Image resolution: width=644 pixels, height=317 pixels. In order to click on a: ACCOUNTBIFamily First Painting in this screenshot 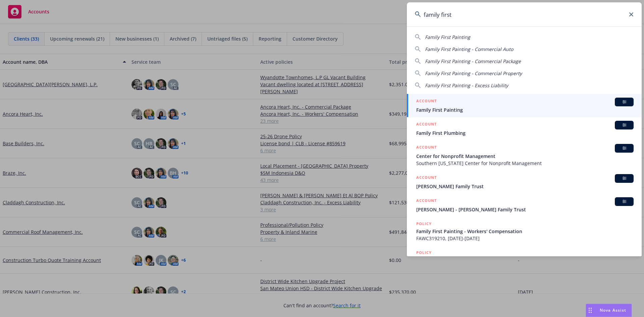, I will do `click(525, 106)`.